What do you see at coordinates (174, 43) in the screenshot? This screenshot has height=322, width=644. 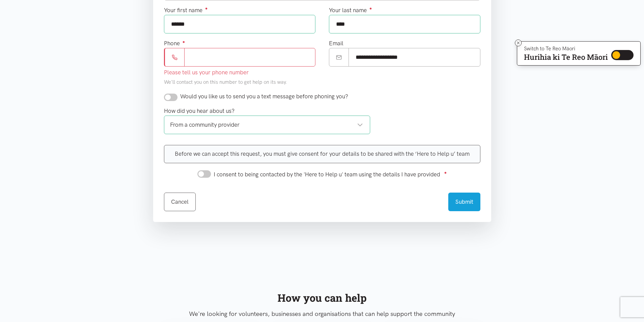 I see `label: Phone` at bounding box center [174, 43].